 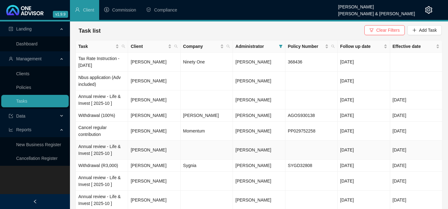 I want to click on th: Company, so click(x=207, y=46).